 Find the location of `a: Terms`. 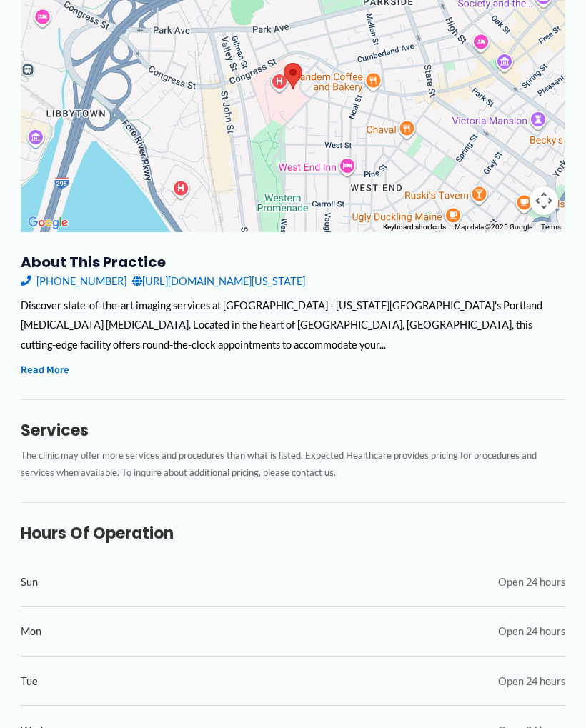

a: Terms is located at coordinates (551, 226).